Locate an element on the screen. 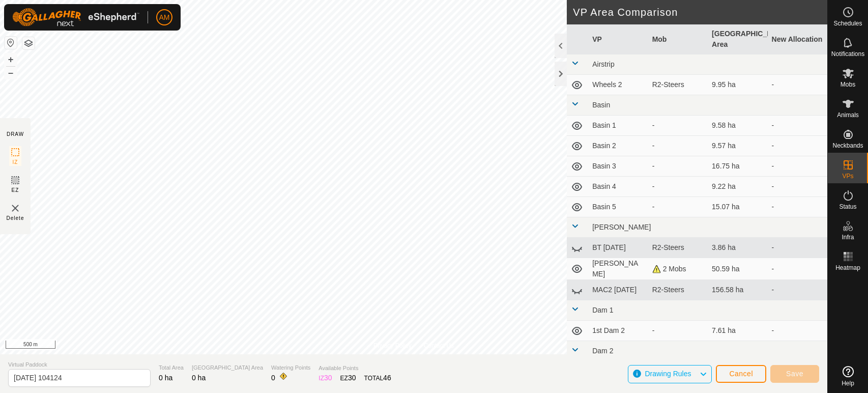 The image size is (868, 393). span: Notifications is located at coordinates (848, 54).